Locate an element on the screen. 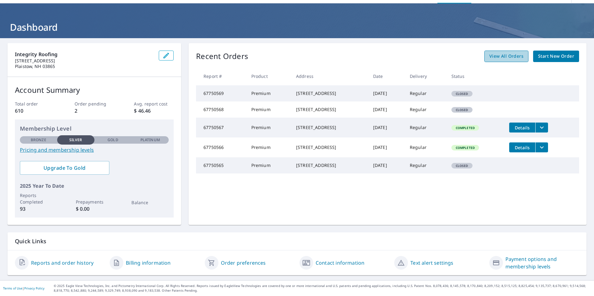 The image size is (594, 296). td: 67750567 is located at coordinates (221, 128).